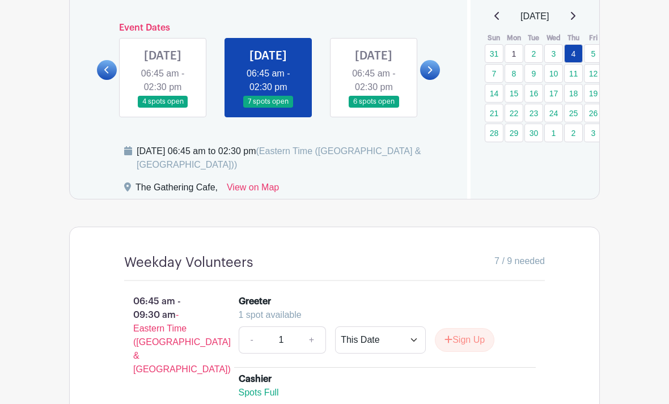 This screenshot has height=404, width=669. Describe the element at coordinates (573, 73) in the screenshot. I see `a: 11` at that location.